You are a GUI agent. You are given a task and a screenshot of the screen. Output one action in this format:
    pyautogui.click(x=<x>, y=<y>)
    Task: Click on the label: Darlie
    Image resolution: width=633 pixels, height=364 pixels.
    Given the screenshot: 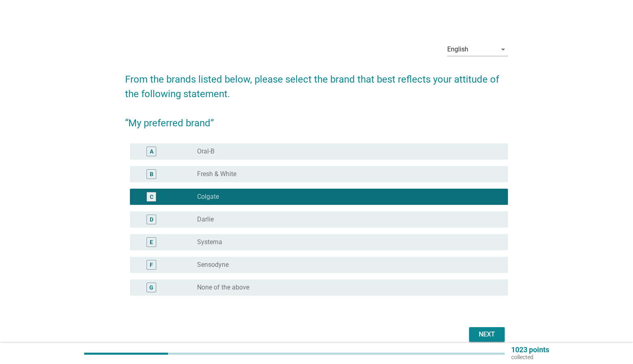 What is the action you would take?
    pyautogui.click(x=205, y=219)
    